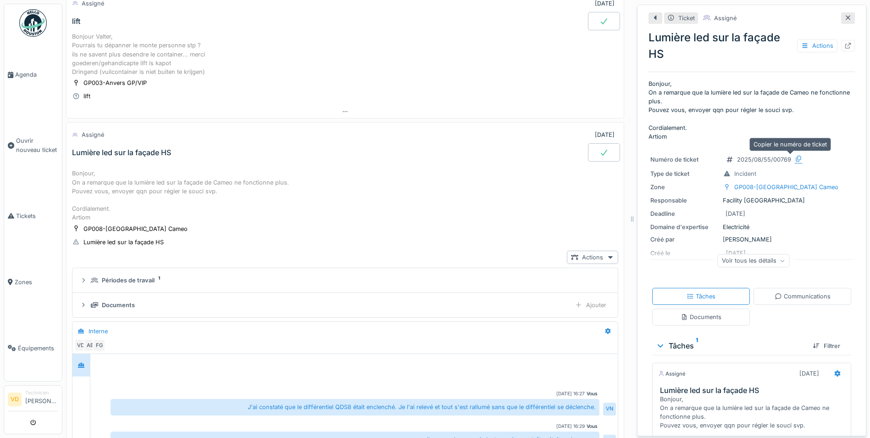 Image resolution: width=870 pixels, height=438 pixels. What do you see at coordinates (826, 345) in the screenshot?
I see `div: Filtrer` at bounding box center [826, 345].